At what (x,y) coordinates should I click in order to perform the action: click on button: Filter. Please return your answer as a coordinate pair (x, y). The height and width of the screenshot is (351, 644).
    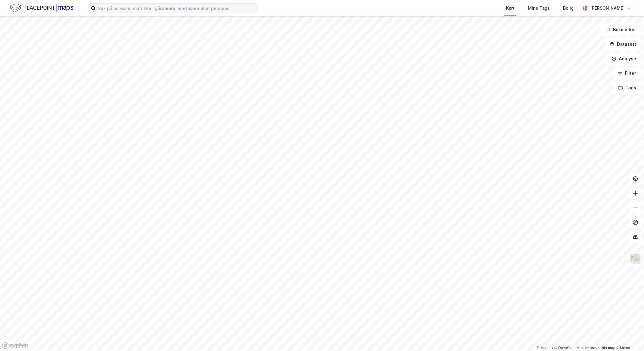
    Looking at the image, I should click on (627, 73).